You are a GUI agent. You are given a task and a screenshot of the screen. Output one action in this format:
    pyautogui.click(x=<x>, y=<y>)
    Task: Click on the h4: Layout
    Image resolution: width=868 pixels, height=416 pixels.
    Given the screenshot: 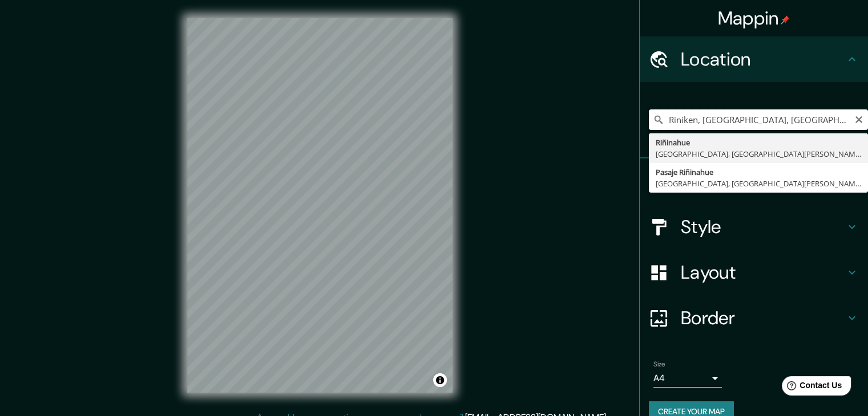 What is the action you would take?
    pyautogui.click(x=763, y=272)
    